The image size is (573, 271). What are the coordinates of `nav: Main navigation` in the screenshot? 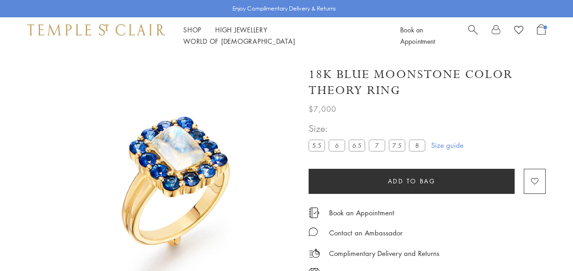 It's located at (281, 36).